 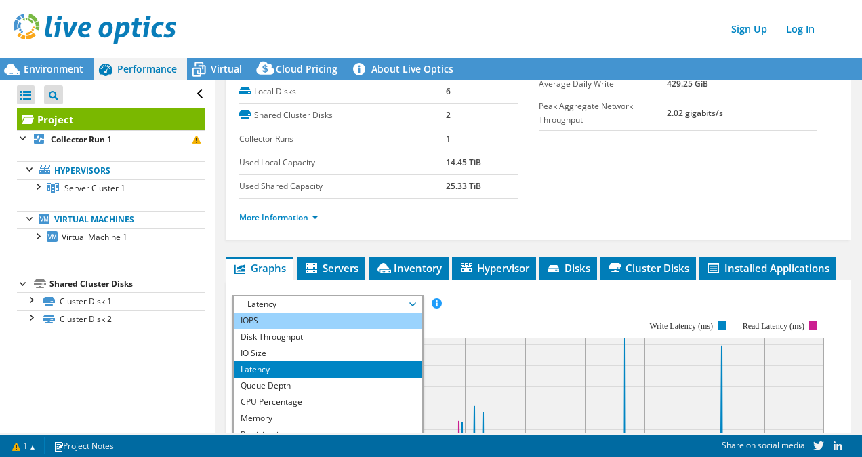 What do you see at coordinates (327, 402) in the screenshot?
I see `li: CPU Percentage` at bounding box center [327, 402].